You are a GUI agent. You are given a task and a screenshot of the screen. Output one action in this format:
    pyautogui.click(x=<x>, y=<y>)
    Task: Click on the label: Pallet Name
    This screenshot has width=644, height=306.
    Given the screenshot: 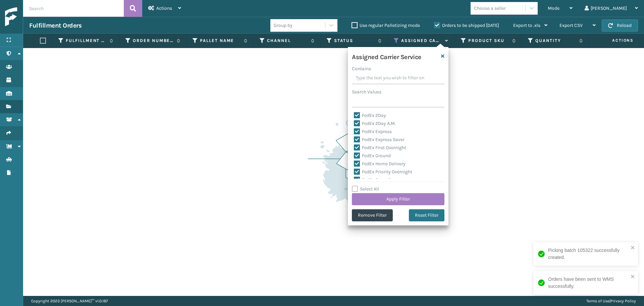 What is the action you would take?
    pyautogui.click(x=220, y=40)
    